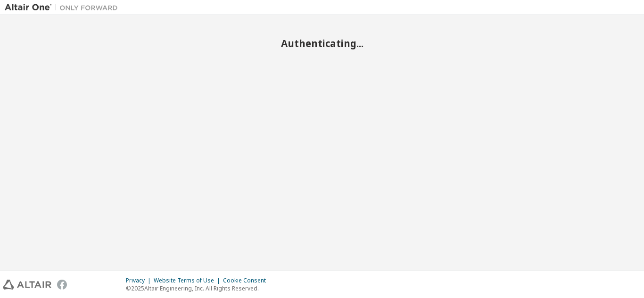 Image resolution: width=644 pixels, height=298 pixels. What do you see at coordinates (322, 43) in the screenshot?
I see `h2: Authenticating...` at bounding box center [322, 43].